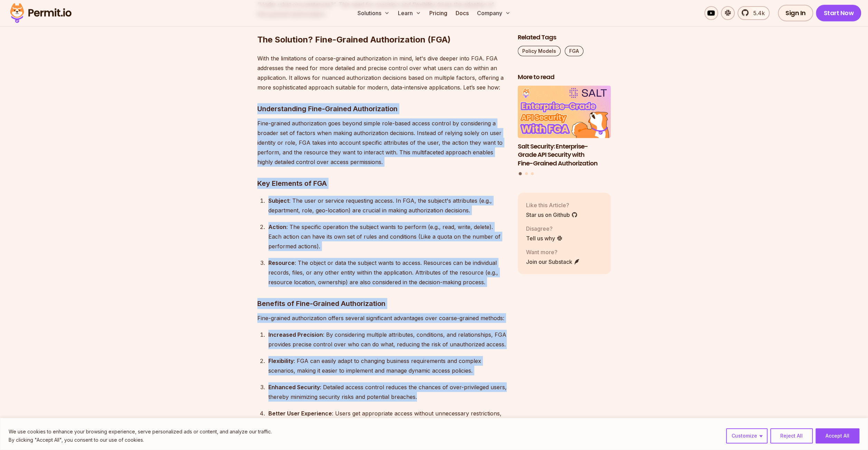  Describe the element at coordinates (792, 436) in the screenshot. I see `button: Reject All` at that location.